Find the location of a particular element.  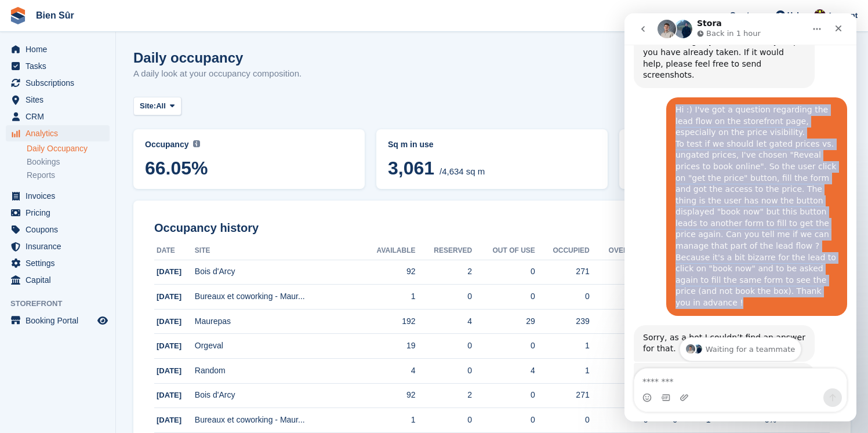

h1: Stora is located at coordinates (84, 10).